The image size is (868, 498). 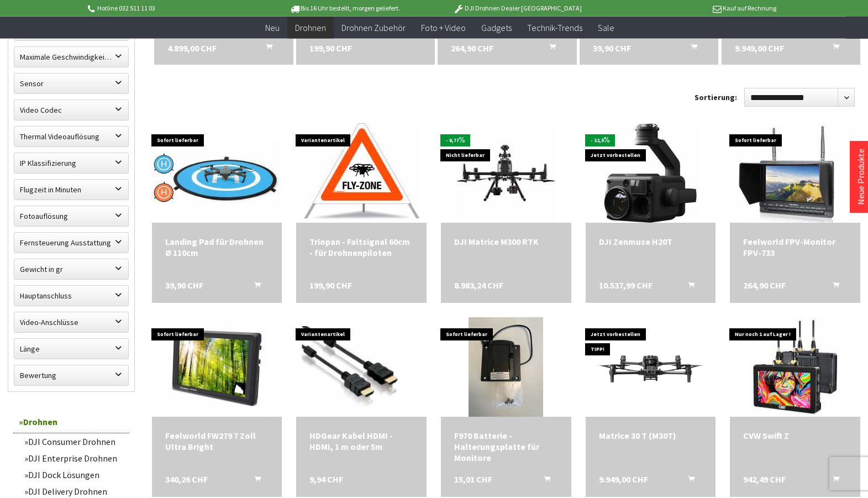 What do you see at coordinates (217, 173) in the screenshot?
I see `img: Landing Pad für Drohnen Ø 110cm` at bounding box center [217, 173].